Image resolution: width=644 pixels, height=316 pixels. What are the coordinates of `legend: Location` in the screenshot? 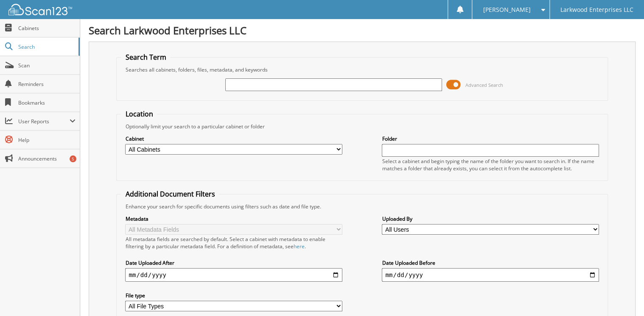 It's located at (139, 114).